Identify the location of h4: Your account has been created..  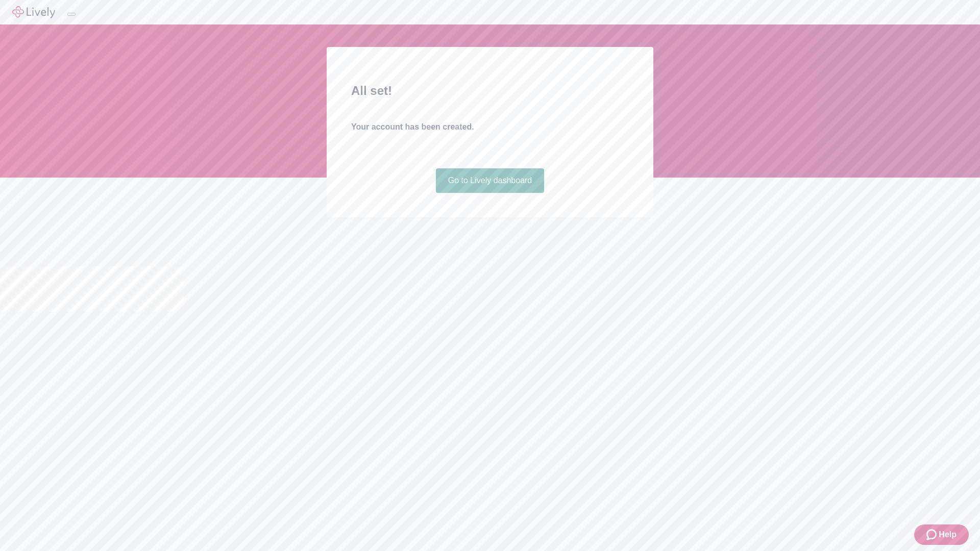
(490, 127).